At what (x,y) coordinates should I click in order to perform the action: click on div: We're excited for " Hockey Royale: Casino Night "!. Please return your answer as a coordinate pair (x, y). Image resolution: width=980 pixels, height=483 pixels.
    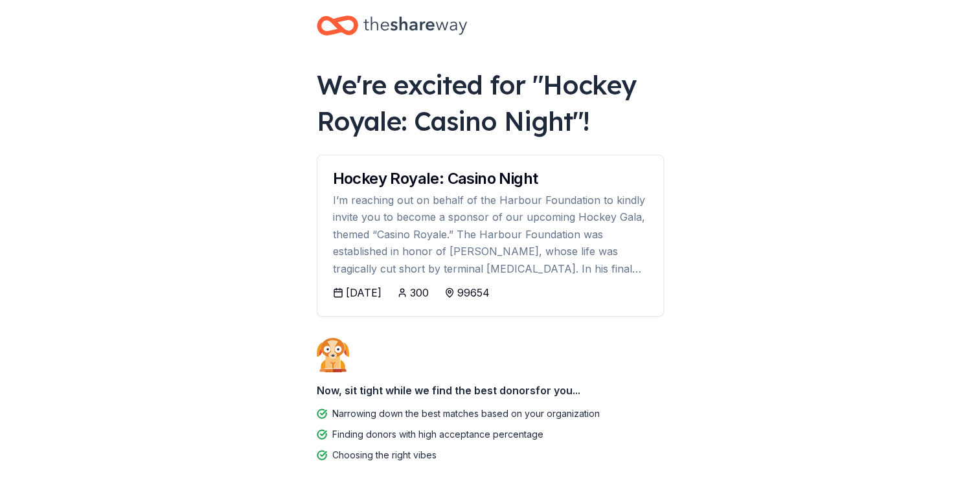
    Looking at the image, I should click on (490, 103).